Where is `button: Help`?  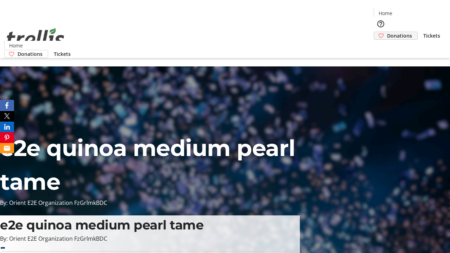 button: Help is located at coordinates (380, 24).